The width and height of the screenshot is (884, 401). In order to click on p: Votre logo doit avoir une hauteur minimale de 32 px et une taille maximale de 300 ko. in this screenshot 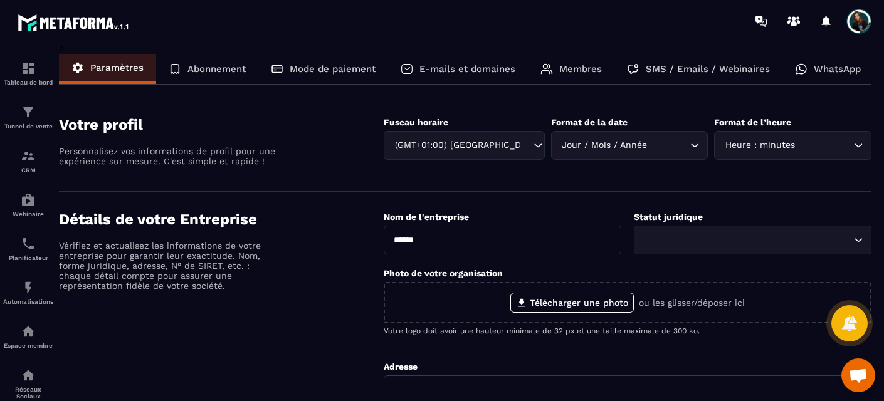, I will do `click(628, 331)`.